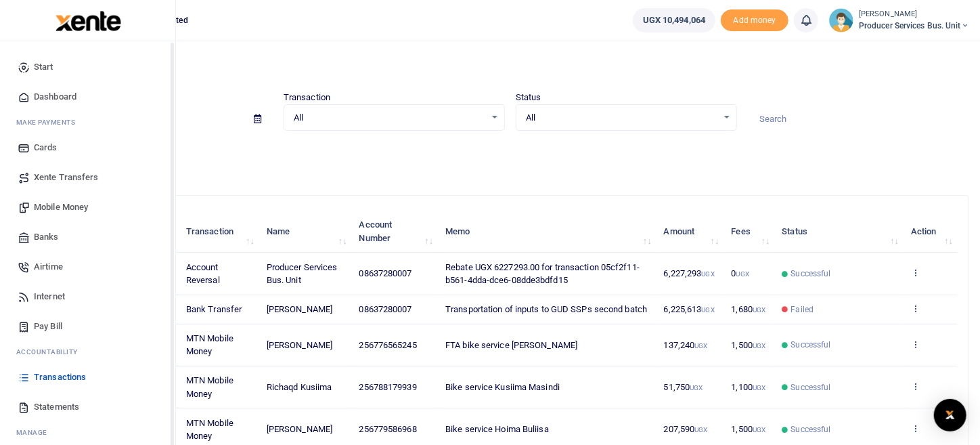  What do you see at coordinates (87, 177) in the screenshot?
I see `a: Xente Transfers` at bounding box center [87, 177].